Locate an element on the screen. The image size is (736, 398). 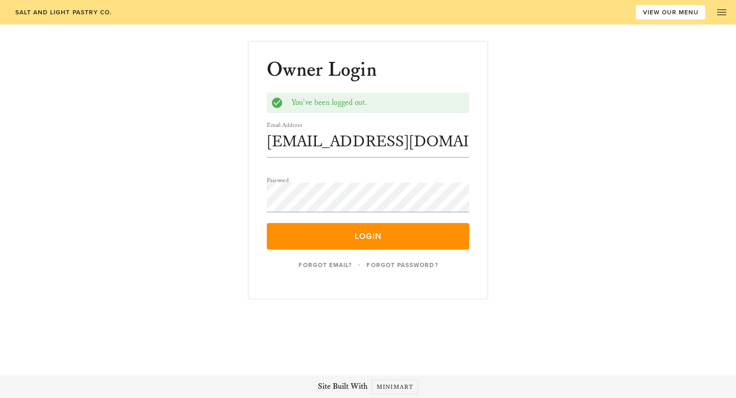
a: Forgot Password? is located at coordinates (402, 265).